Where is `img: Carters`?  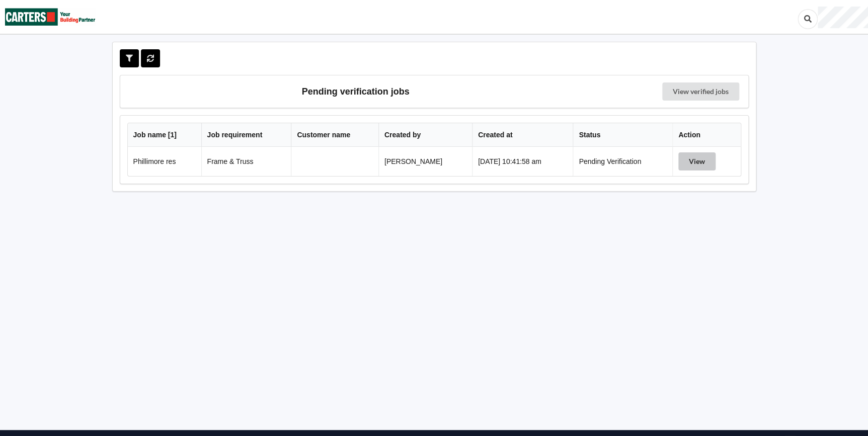
img: Carters is located at coordinates (50, 17).